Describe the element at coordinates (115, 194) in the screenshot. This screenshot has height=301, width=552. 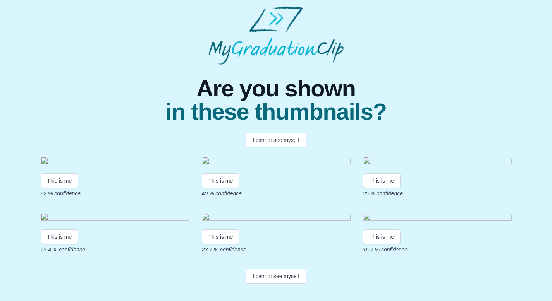
I see `p: 82 % confidence` at that location.